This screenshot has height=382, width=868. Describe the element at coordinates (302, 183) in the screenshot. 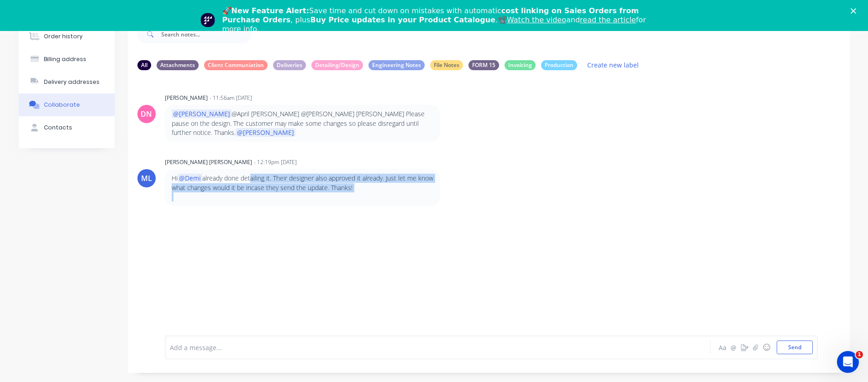

I see `p: Hi already done detailing it. Their designer also approved it already. Just let me know what chan...` at that location.